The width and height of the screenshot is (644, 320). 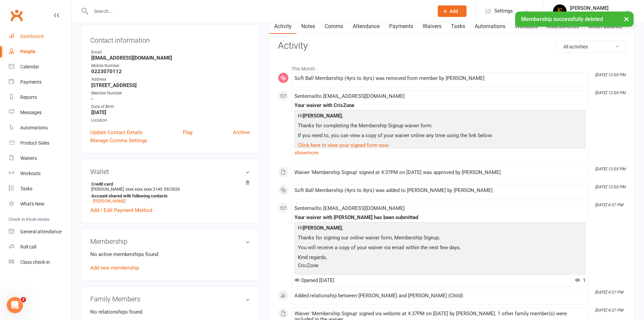 What do you see at coordinates (580, 280) in the screenshot?
I see `span: 1` at bounding box center [580, 280].